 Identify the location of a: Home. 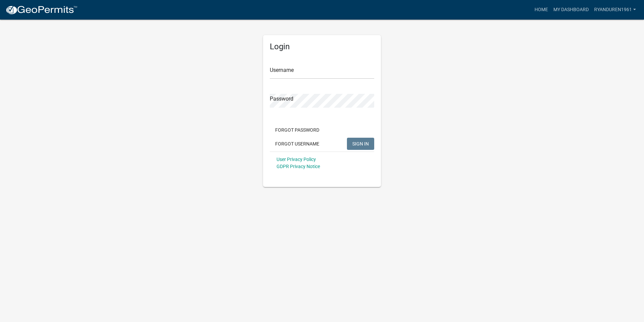
(541, 10).